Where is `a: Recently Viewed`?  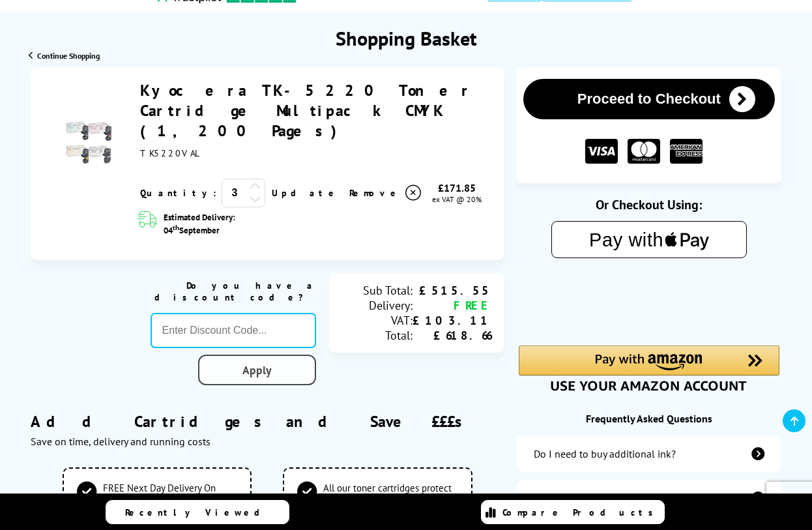 a: Recently Viewed is located at coordinates (198, 512).